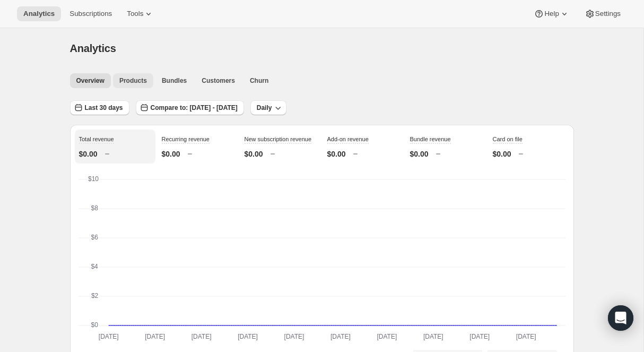 The width and height of the screenshot is (644, 352). What do you see at coordinates (94, 179) in the screenshot?
I see `text: $10` at bounding box center [94, 179].